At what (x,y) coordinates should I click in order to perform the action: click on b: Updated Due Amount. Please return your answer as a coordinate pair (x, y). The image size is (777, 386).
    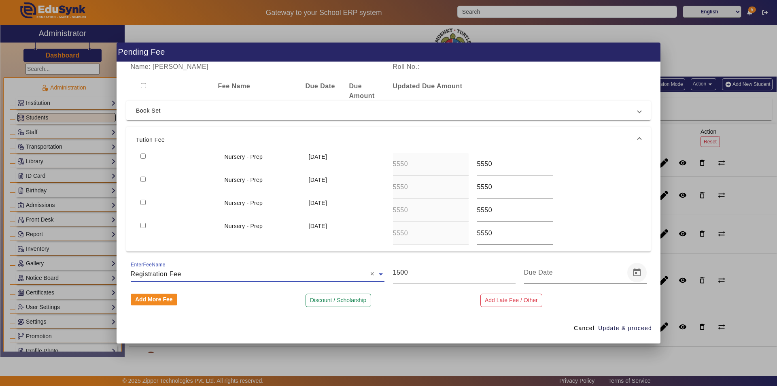
    Looking at the image, I should click on (428, 86).